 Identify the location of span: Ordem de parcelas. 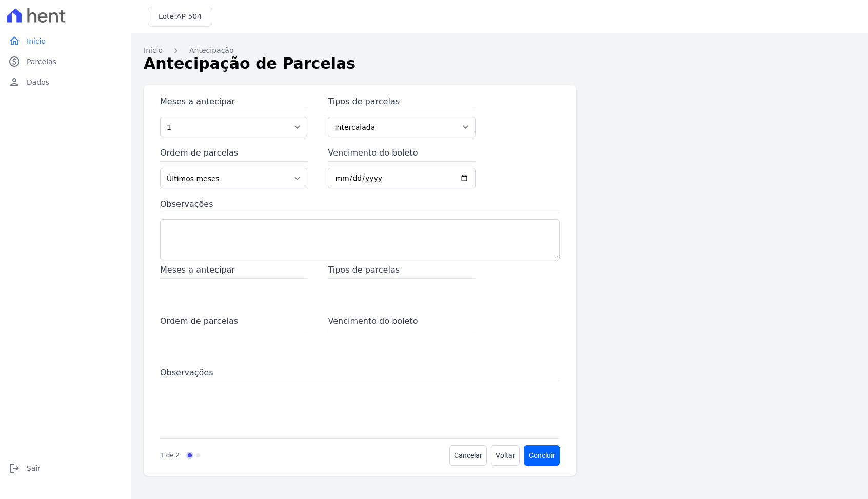
(233, 322).